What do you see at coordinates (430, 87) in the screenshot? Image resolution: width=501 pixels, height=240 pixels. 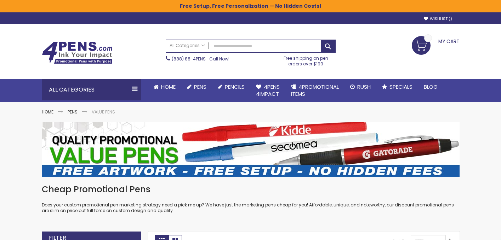 I see `a: Blog` at bounding box center [430, 87].